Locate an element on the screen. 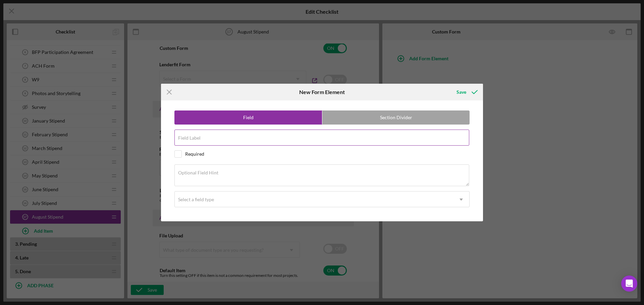 The image size is (644, 305). label: Field is located at coordinates (248, 117).